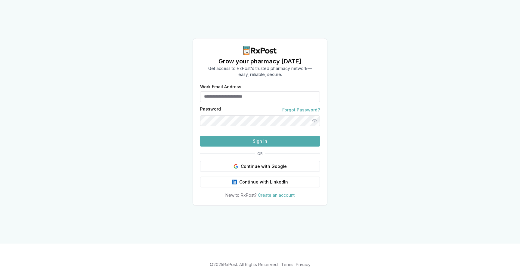 This screenshot has width=520, height=270. Describe the element at coordinates (241, 195) in the screenshot. I see `span: New to RxPost?` at that location.